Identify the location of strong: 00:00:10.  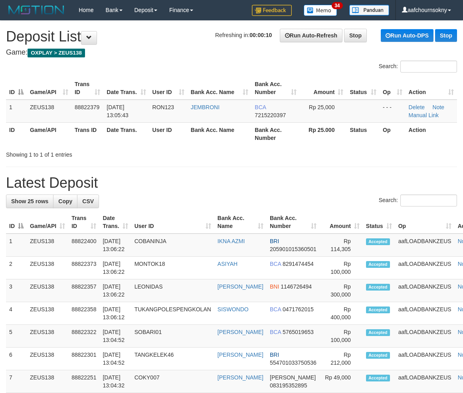
(260, 35).